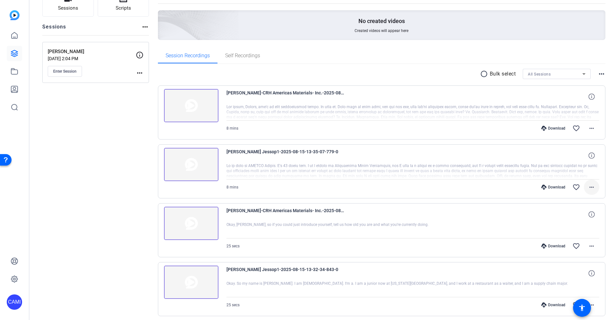 Image resolution: width=615 pixels, height=320 pixels. What do you see at coordinates (65, 71) in the screenshot?
I see `span: Enter Session` at bounding box center [65, 71].